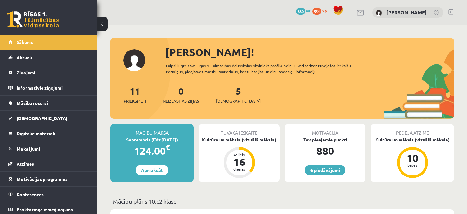  I want to click on span: Atzīmes, so click(25, 164).